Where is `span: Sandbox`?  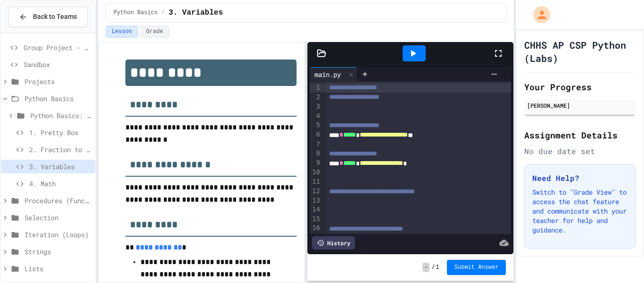
span: Sandbox is located at coordinates (57, 65).